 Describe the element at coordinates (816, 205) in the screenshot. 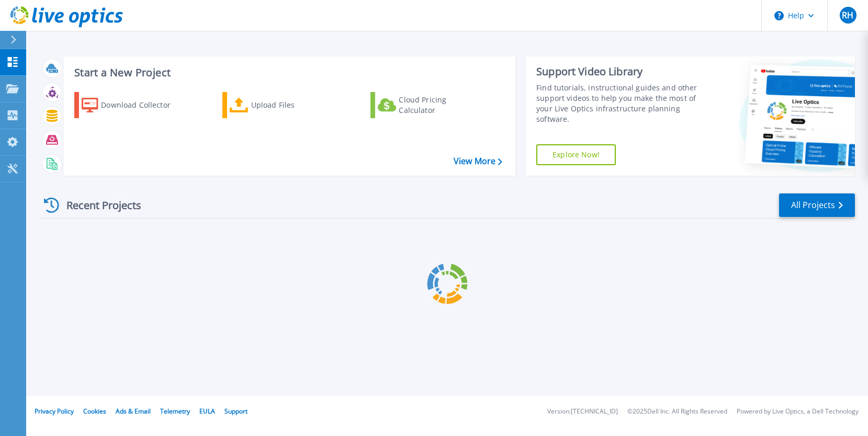

I see `a: All Projects` at that location.